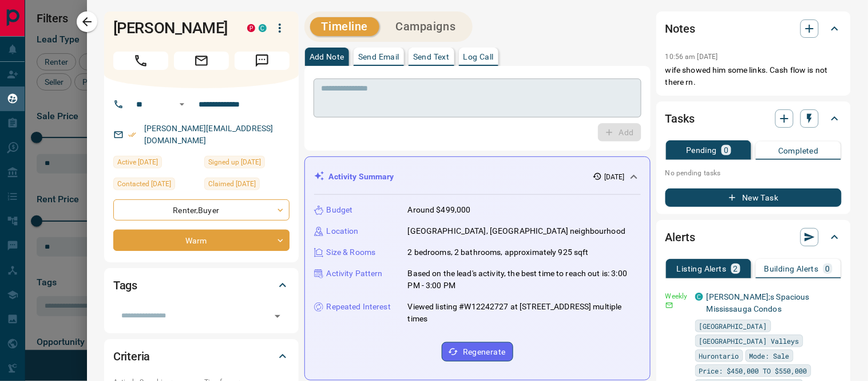  Describe the element at coordinates (131, 357) in the screenshot. I see `h2: Criteria` at that location.